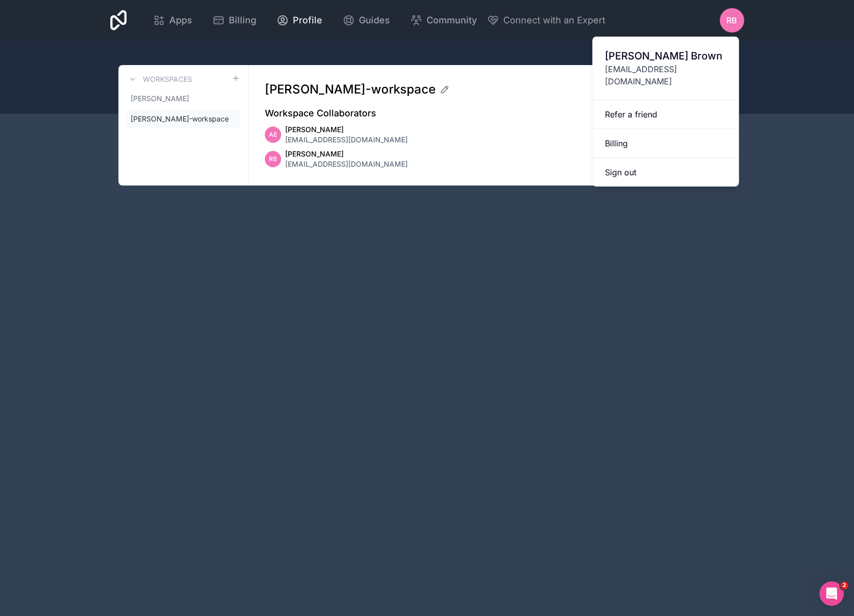 This screenshot has height=616, width=854. I want to click on a: Refer a friend, so click(666, 114).